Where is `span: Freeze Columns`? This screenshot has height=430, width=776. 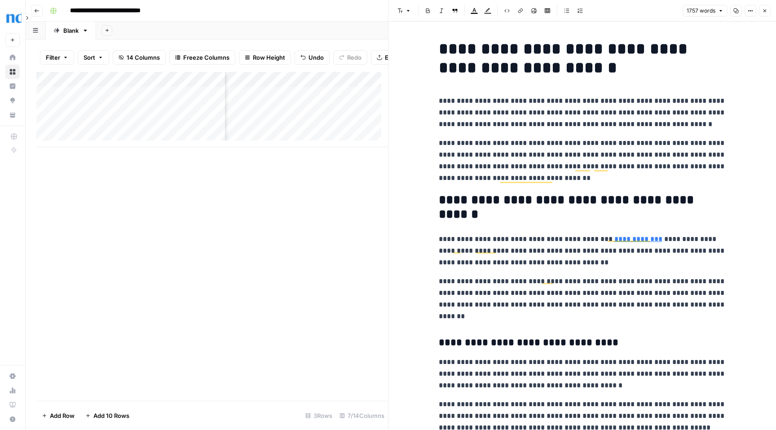
span: Freeze Columns is located at coordinates (206, 58).